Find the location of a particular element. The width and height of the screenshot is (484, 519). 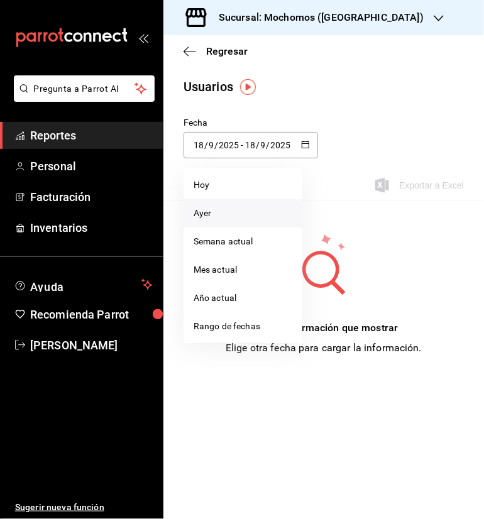

div: No hay información que mostrar is located at coordinates (324, 328).